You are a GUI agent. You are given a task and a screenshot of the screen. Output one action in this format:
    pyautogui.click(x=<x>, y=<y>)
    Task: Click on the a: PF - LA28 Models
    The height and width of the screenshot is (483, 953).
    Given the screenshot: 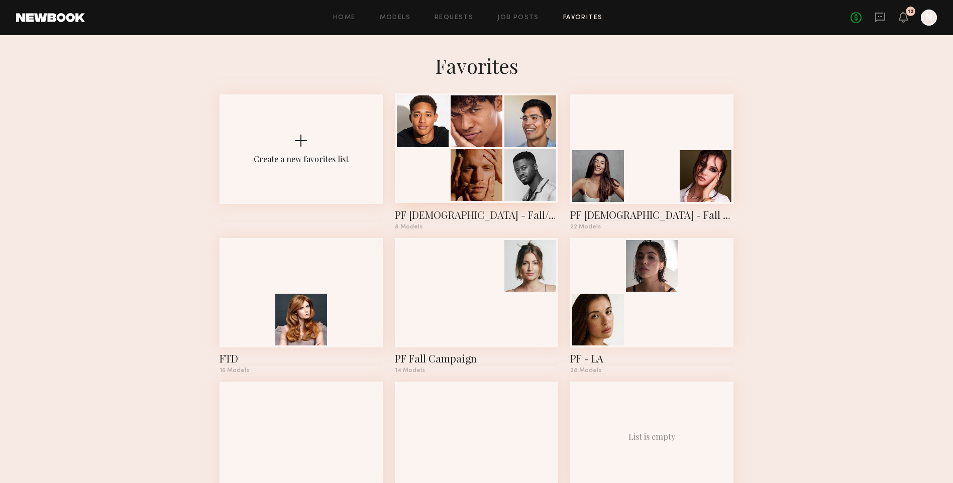 What is the action you would take?
    pyautogui.click(x=651, y=306)
    